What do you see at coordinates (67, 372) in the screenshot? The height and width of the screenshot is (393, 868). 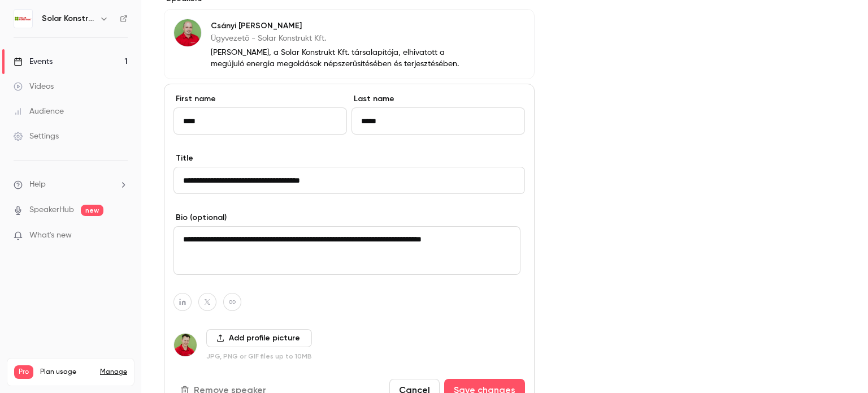 I see `span: Plan usage` at bounding box center [67, 372].